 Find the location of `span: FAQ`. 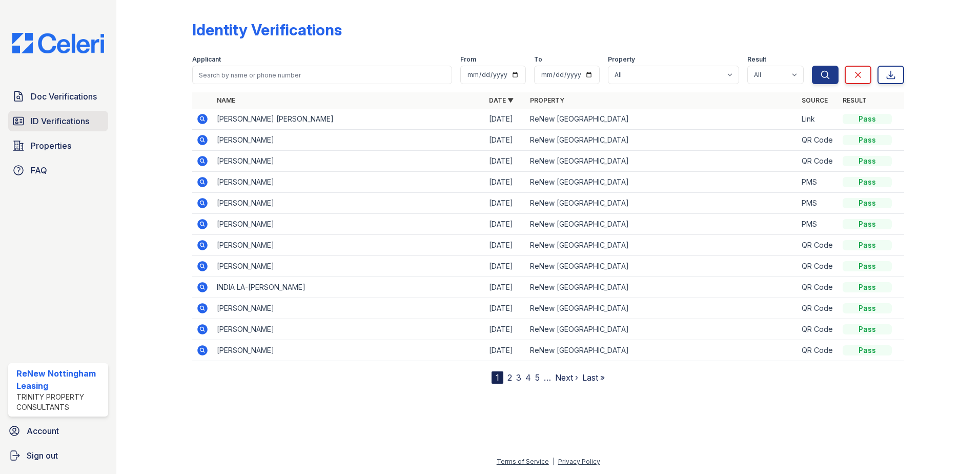

span: FAQ is located at coordinates (39, 171).